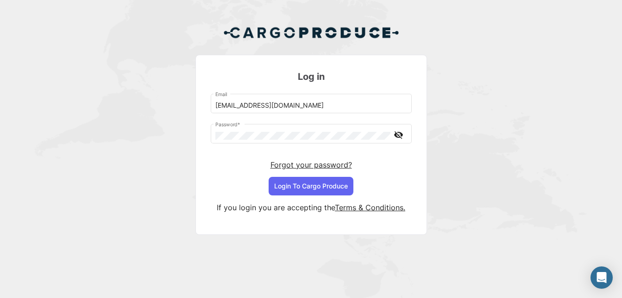  I want to click on h3: Log in, so click(311, 76).